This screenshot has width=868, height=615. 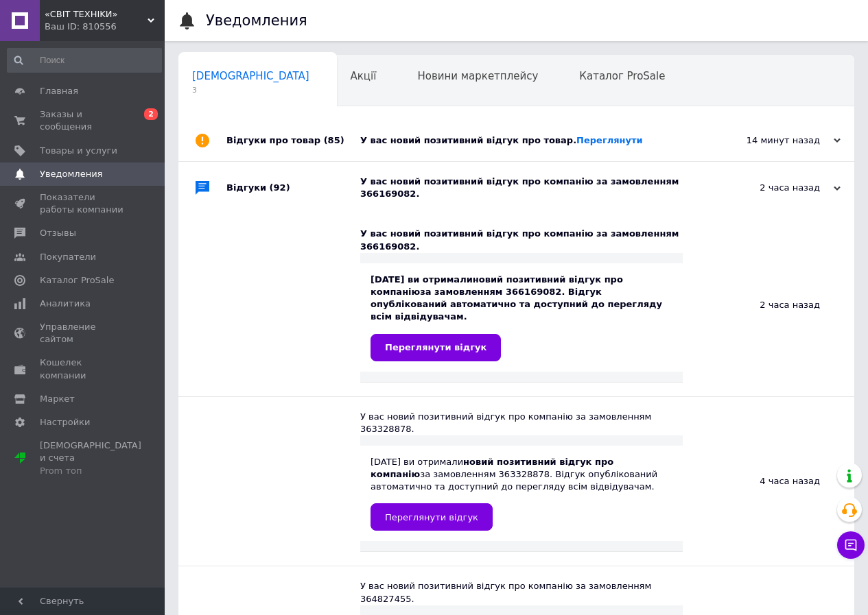 What do you see at coordinates (96, 15) in the screenshot?
I see `span: «CBIT TEXHIKИ»` at bounding box center [96, 15].